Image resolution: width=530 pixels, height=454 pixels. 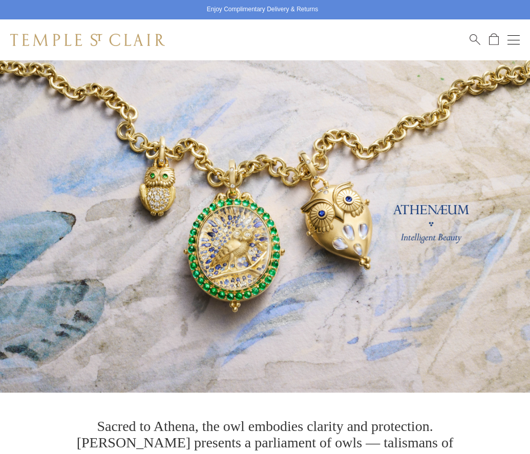 I want to click on p: Enjoy Complimentary Delivery & Returns, so click(x=262, y=10).